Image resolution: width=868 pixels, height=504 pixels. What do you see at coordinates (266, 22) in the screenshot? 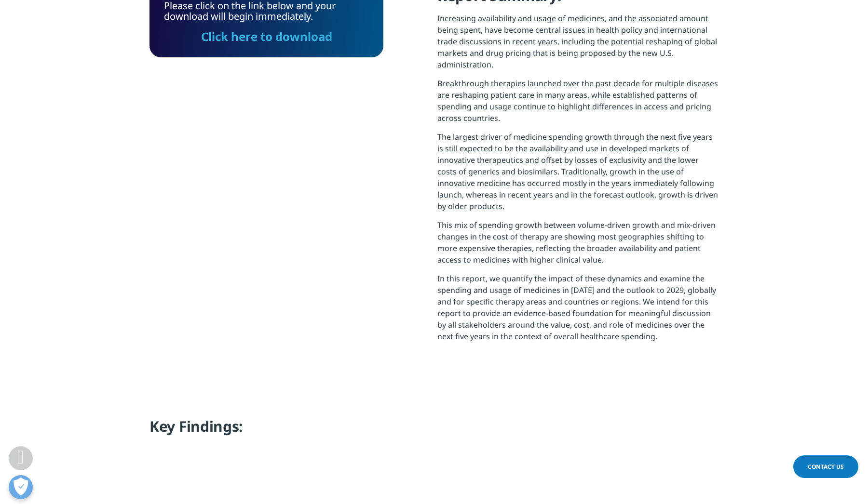
I see `div: Please click on the link below and your download will begin immediately.` at bounding box center [266, 22].